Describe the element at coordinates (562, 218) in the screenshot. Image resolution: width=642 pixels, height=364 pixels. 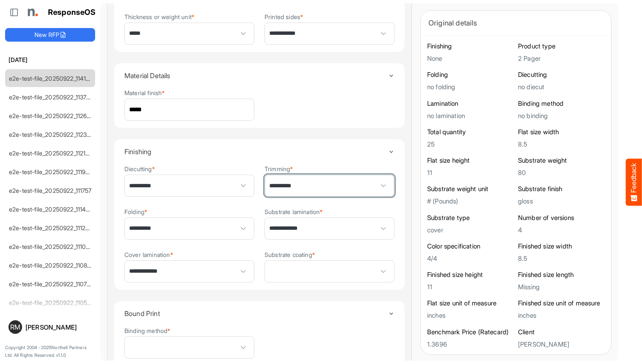
I see `h6: Number of versions` at that location.